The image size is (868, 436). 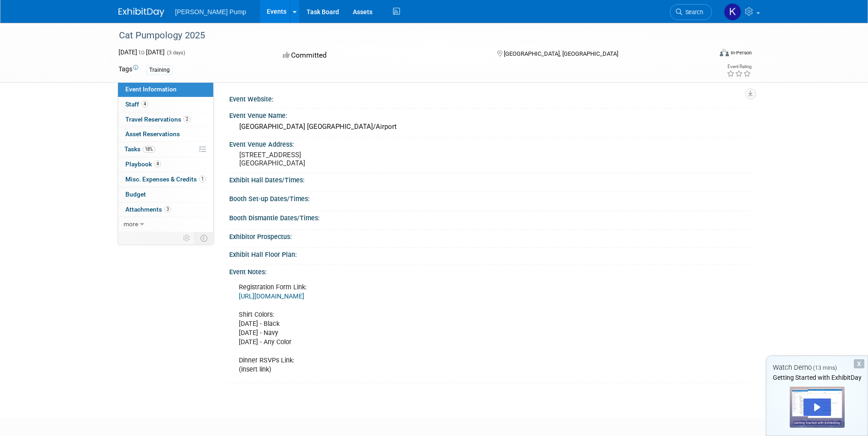 I want to click on td: Tags, so click(x=128, y=70).